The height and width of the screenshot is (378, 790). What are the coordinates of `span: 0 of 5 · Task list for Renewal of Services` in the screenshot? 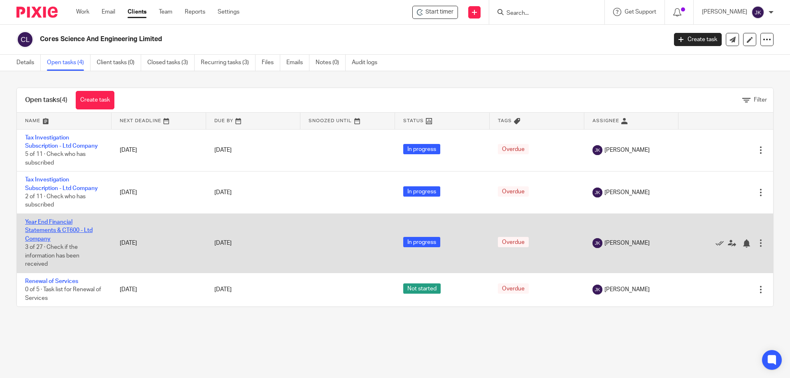 It's located at (63, 294).